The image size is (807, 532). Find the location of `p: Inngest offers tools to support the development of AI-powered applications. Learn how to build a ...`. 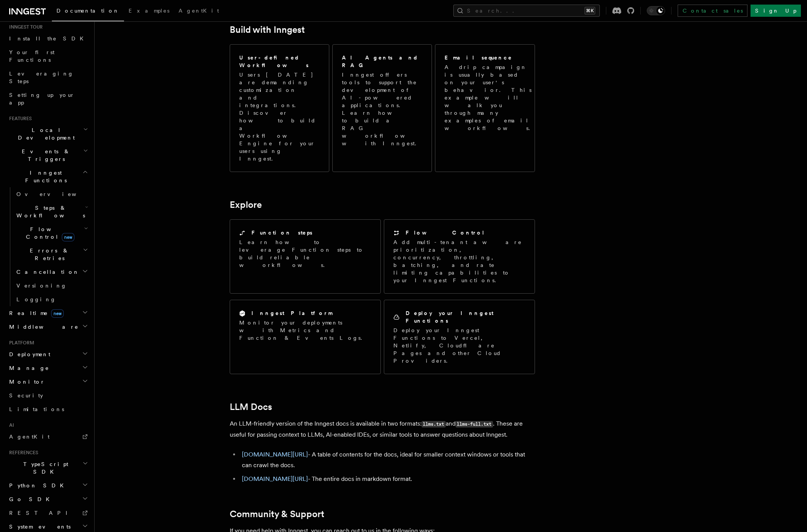

p: Inngest offers tools to support the development of AI-powered applications. Learn how to build a ... is located at coordinates (383, 109).